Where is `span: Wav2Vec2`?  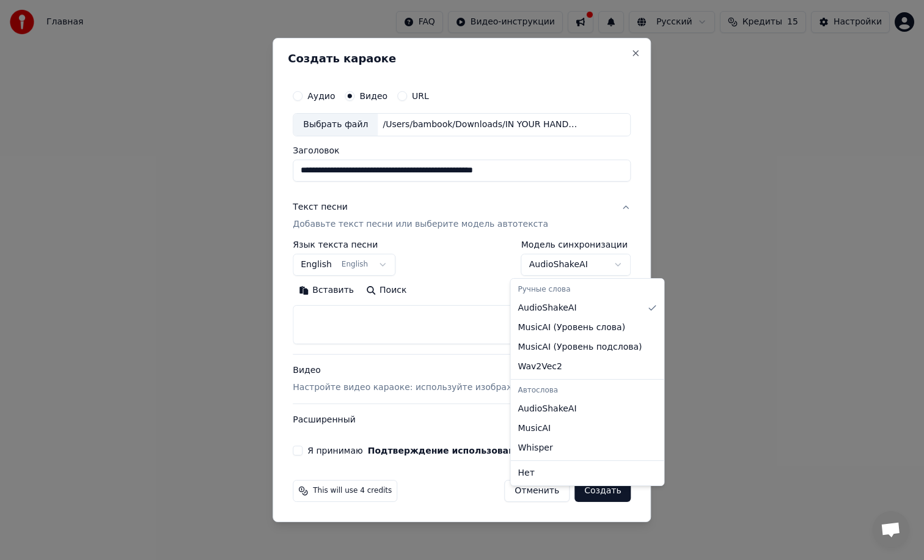
span: Wav2Vec2 is located at coordinates (541, 367).